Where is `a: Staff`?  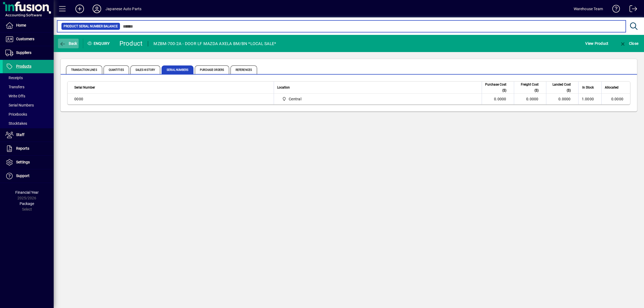 a: Staff is located at coordinates (28, 135).